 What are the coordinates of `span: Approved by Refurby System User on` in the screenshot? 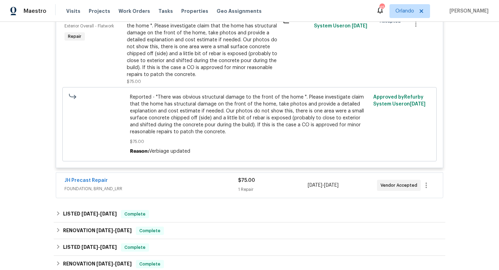 It's located at (399, 100).